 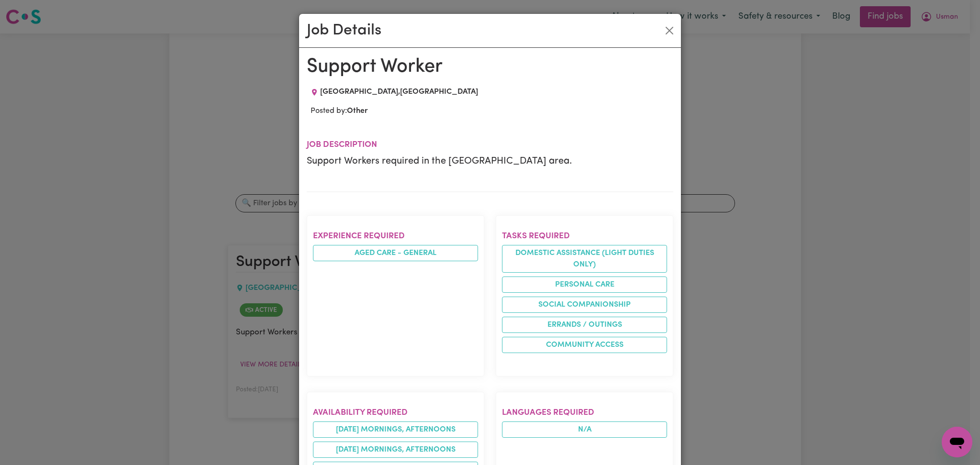 What do you see at coordinates (584, 325) in the screenshot?
I see `li: Errands / Outings` at bounding box center [584, 325].